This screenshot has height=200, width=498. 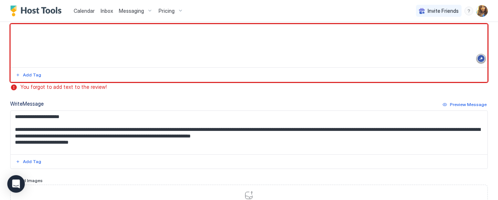 I want to click on a: Host Tools Logo, so click(x=38, y=11).